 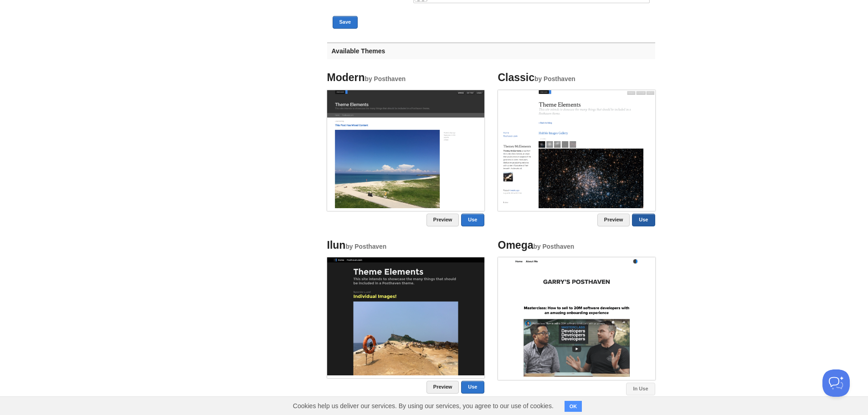 I want to click on h3: Available Themes, so click(x=491, y=51).